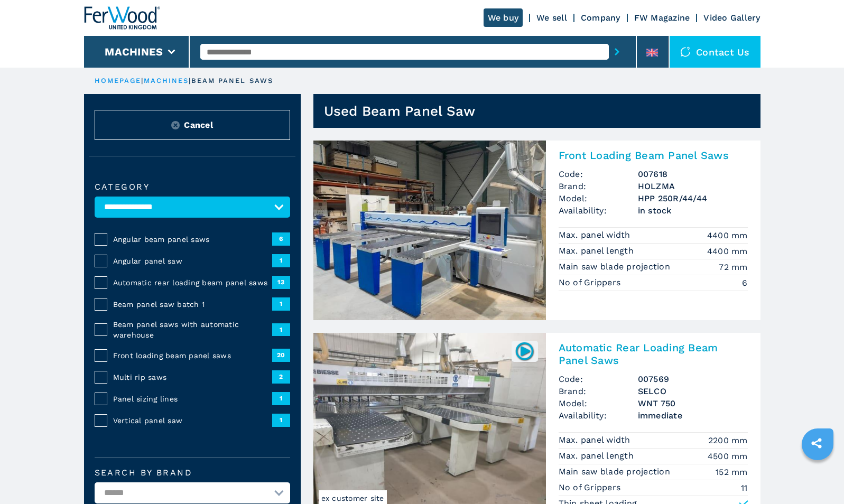 This screenshot has width=844, height=504. What do you see at coordinates (281, 282) in the screenshot?
I see `span: 13` at bounding box center [281, 282].